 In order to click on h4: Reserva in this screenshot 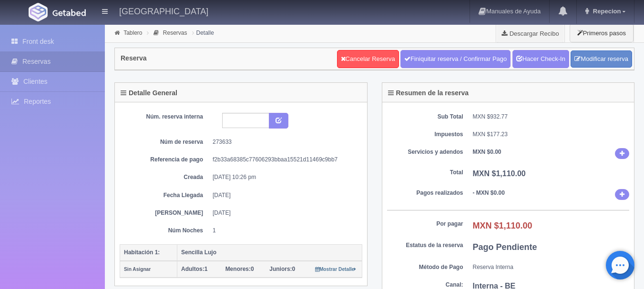, I will do `click(133, 58)`.